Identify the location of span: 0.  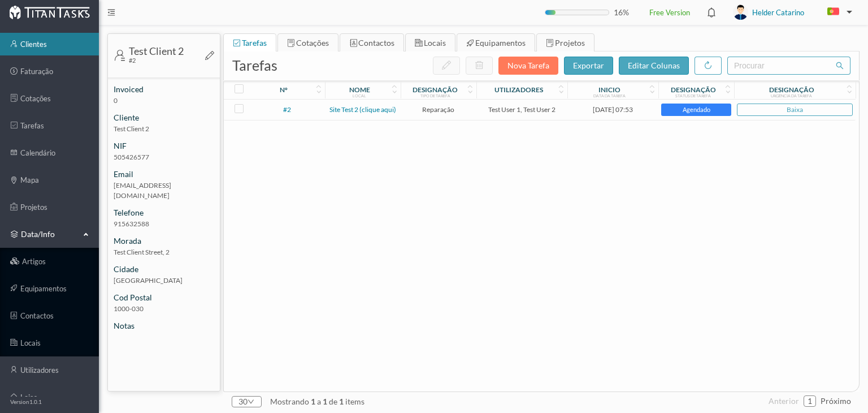
(164, 103).